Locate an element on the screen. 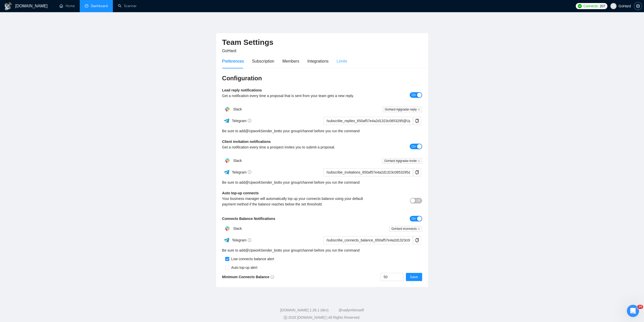 This screenshot has height=322, width=644. img: upwork-logo.png is located at coordinates (580, 6).